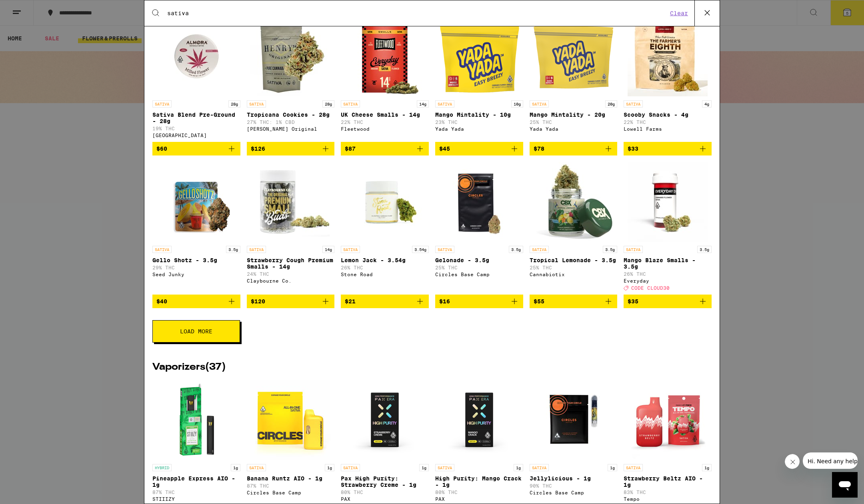 This screenshot has width=864, height=504. What do you see at coordinates (479, 79) in the screenshot?
I see `a: Open page for Mango Mintality - 10g from Yada Yada` at bounding box center [479, 79].